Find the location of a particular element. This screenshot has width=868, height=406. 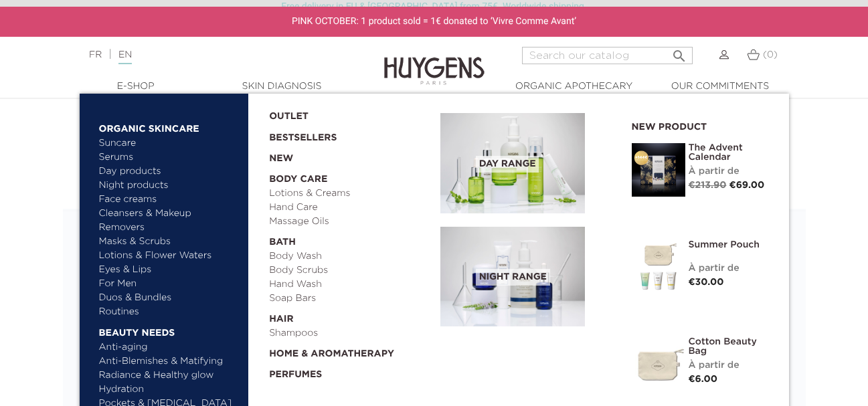

input: Search is located at coordinates (607, 55).